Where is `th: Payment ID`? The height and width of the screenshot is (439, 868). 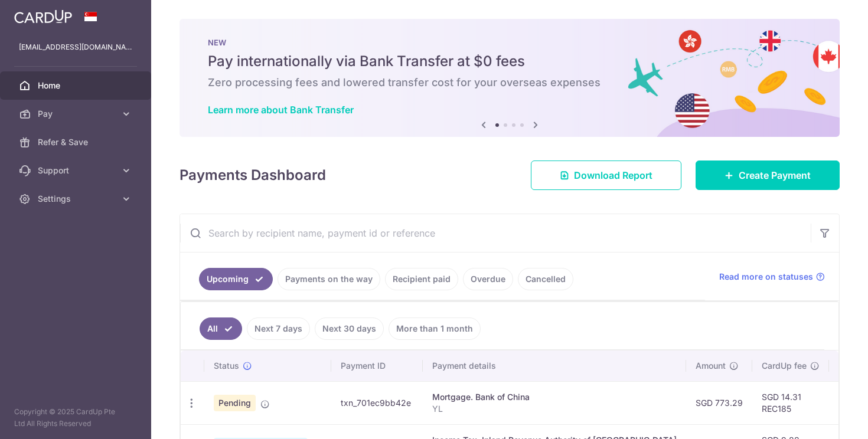 th: Payment ID is located at coordinates (377, 366).